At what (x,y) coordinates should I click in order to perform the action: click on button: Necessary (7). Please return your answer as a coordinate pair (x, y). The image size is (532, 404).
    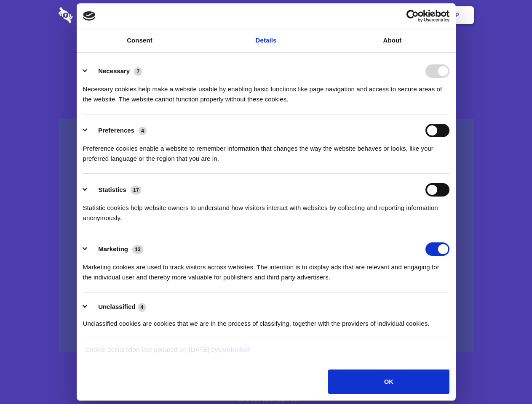
    Looking at the image, I should click on (115, 71).